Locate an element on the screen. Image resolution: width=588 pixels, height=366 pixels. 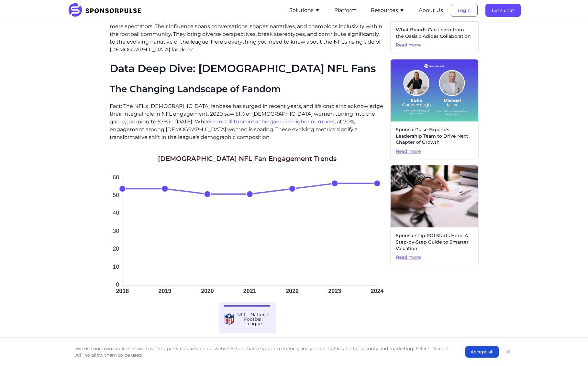
tspan: 2019 is located at coordinates (165, 291).